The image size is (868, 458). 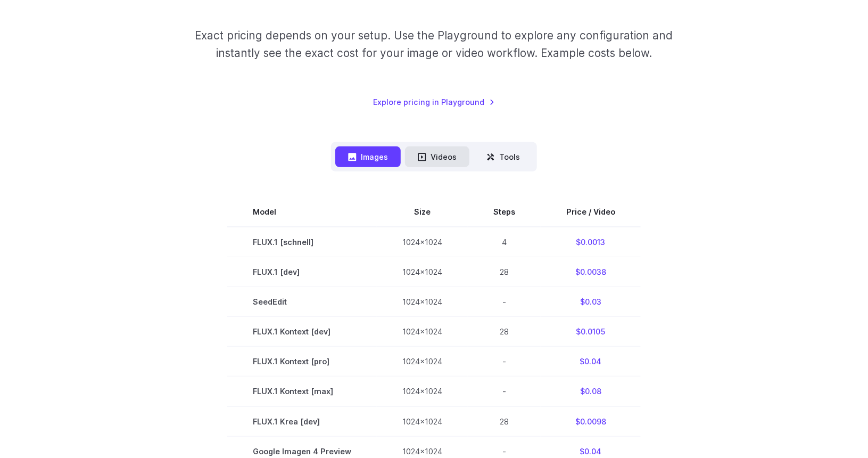 What do you see at coordinates (302, 302) in the screenshot?
I see `td: SeedEdit` at bounding box center [302, 302].